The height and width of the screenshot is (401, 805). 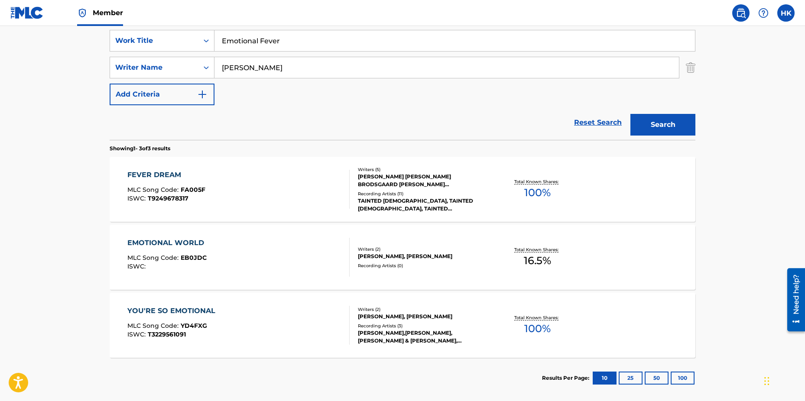 I want to click on a: Reset Search, so click(x=598, y=123).